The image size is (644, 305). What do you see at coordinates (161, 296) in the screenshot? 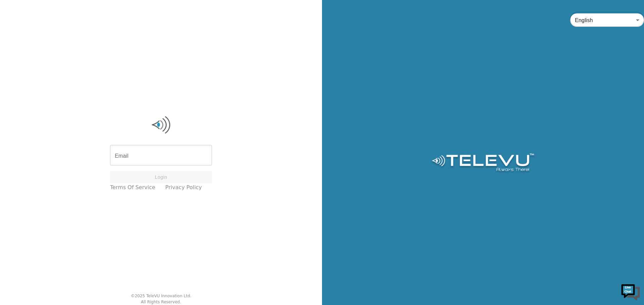
I see `div: © 2025 TeleVU Innovation Ltd.` at bounding box center [161, 296].